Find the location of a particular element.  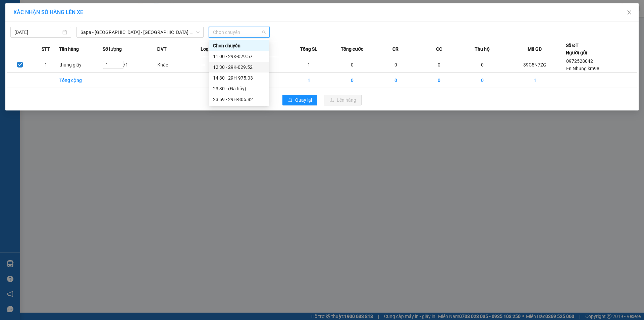

td: Khác is located at coordinates (178, 65).